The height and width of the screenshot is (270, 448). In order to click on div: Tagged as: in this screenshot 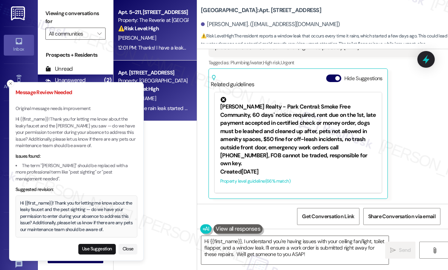, I will do `click(316, 62)`.